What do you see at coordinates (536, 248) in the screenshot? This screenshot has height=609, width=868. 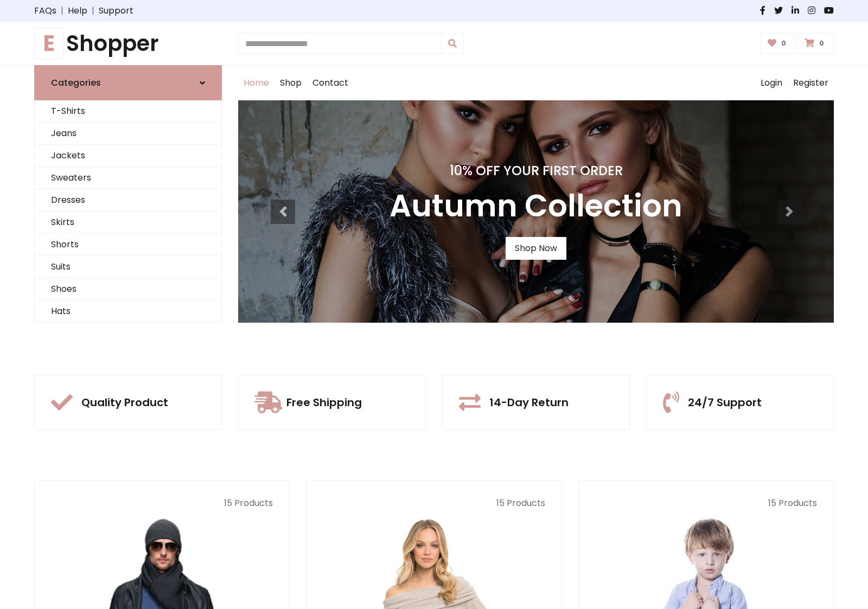 I see `a: Shop Now` at bounding box center [536, 248].